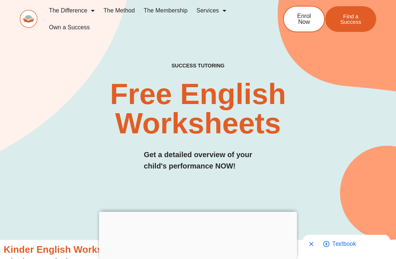 The width and height of the screenshot is (396, 259). I want to click on a: Services, so click(211, 11).